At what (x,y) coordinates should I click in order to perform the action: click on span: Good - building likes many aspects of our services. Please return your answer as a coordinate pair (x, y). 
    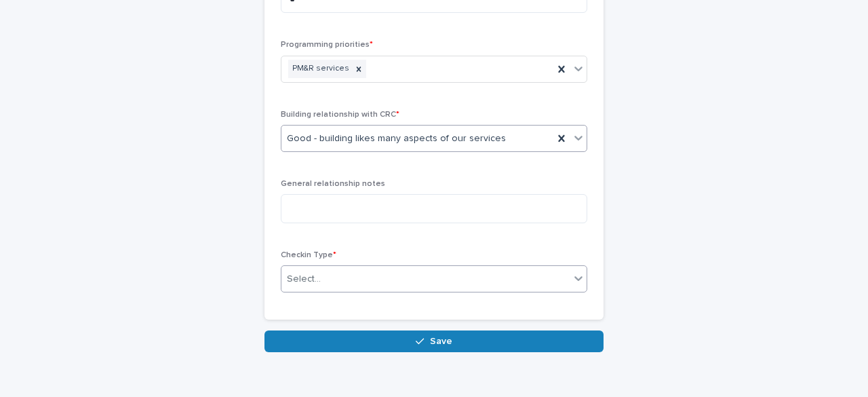
    Looking at the image, I should click on (396, 139).